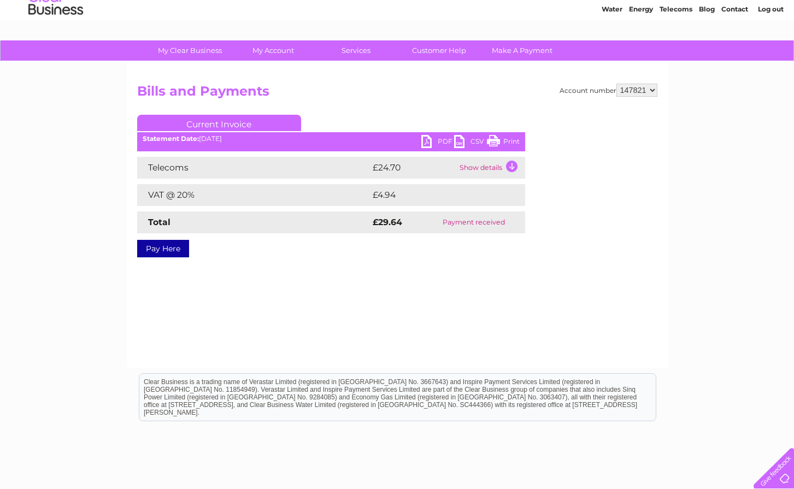 The width and height of the screenshot is (794, 489). What do you see at coordinates (56, 45) in the screenshot?
I see `img: logo.png` at bounding box center [56, 45].